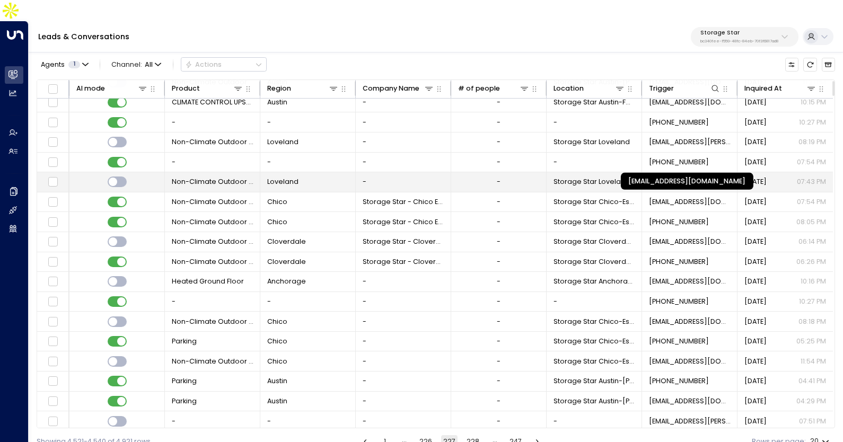  What do you see at coordinates (678, 381) in the screenshot?
I see `span: +15129862784` at bounding box center [678, 381].